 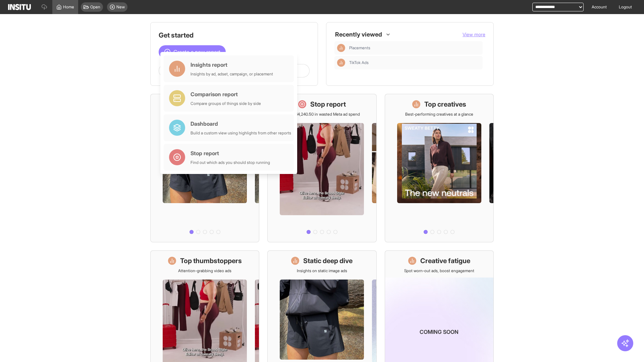 What do you see at coordinates (322, 114) in the screenshot?
I see `p: Save £14,240.50 in wasted Meta ad spend` at bounding box center [322, 114].